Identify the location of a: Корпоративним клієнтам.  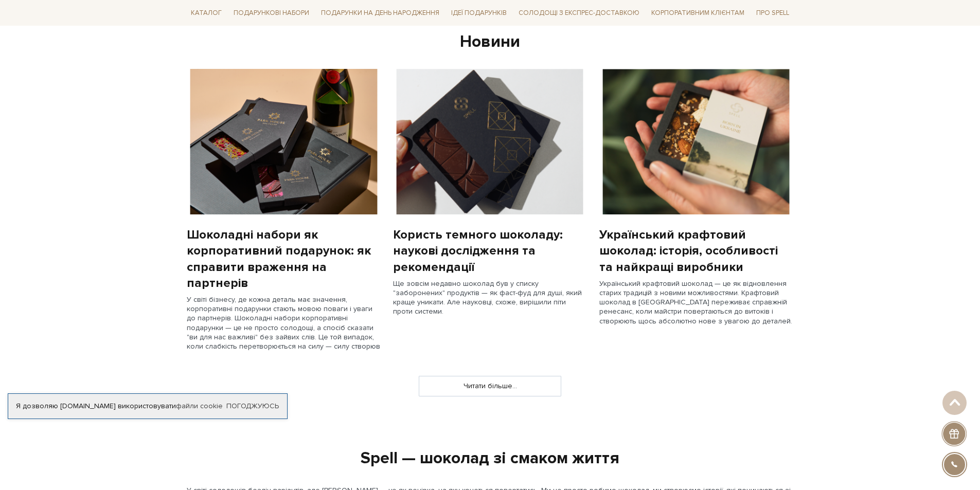
(697, 13).